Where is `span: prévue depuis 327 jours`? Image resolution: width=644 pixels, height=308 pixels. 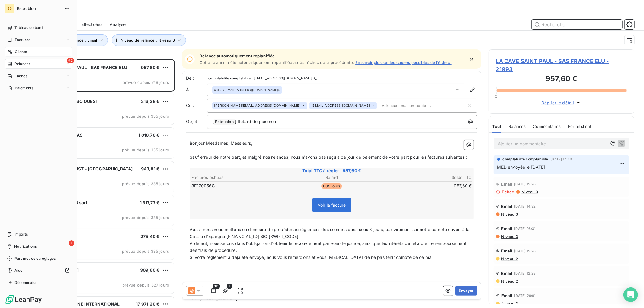
span: prévue depuis 327 jours is located at coordinates (146, 285).